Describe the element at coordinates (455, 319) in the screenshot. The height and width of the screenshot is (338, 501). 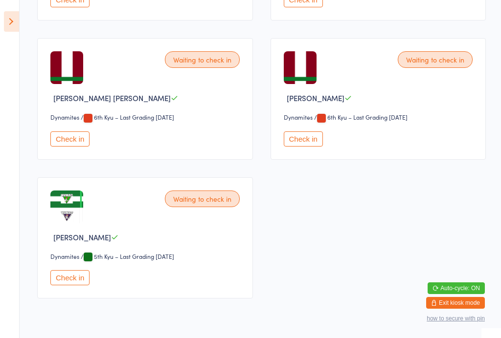
I see `button: how to secure with pin` at that location.